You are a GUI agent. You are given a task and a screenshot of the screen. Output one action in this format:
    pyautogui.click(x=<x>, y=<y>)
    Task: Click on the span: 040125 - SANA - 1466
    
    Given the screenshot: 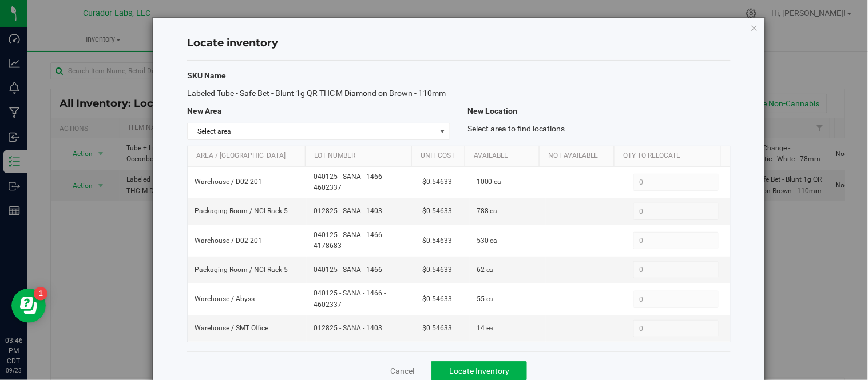 What is the action you would take?
    pyautogui.click(x=361, y=269)
    